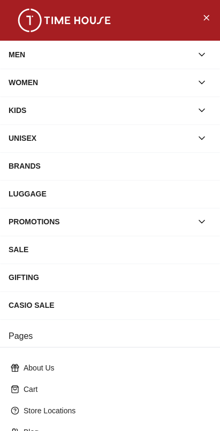 This screenshot has width=220, height=431. What do you see at coordinates (110, 306) in the screenshot?
I see `div: CASIO SALE` at bounding box center [110, 306].